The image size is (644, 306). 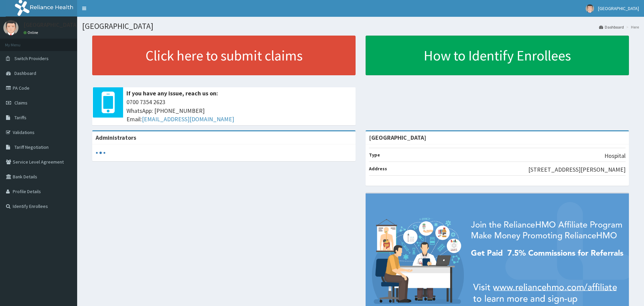 What do you see at coordinates (224, 56) in the screenshot?
I see `a: Click here to submit claims` at bounding box center [224, 56].